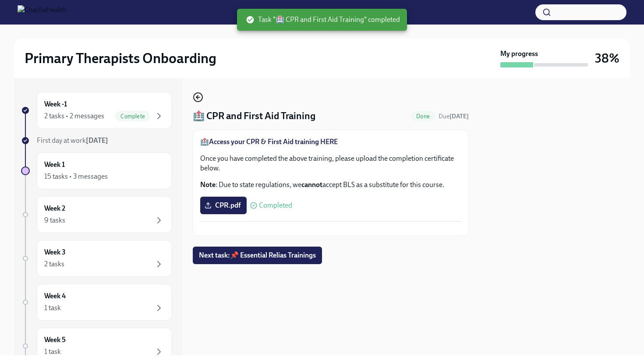 The height and width of the screenshot is (364, 644). Describe the element at coordinates (274, 142) in the screenshot. I see `strong: Access your CPR & First Aid training HERE` at that location.